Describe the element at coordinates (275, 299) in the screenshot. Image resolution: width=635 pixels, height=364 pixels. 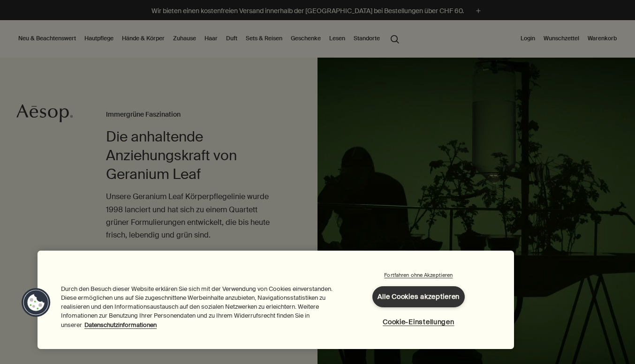
I see `div: Datenschutz` at that location.